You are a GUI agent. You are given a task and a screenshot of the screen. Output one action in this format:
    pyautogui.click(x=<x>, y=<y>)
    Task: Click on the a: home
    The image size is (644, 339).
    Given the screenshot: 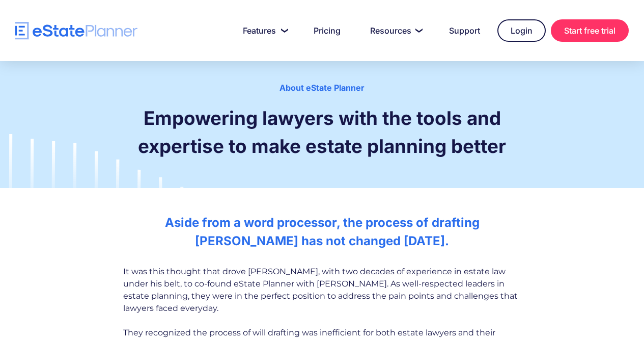 What is the action you would take?
    pyautogui.click(x=76, y=31)
    